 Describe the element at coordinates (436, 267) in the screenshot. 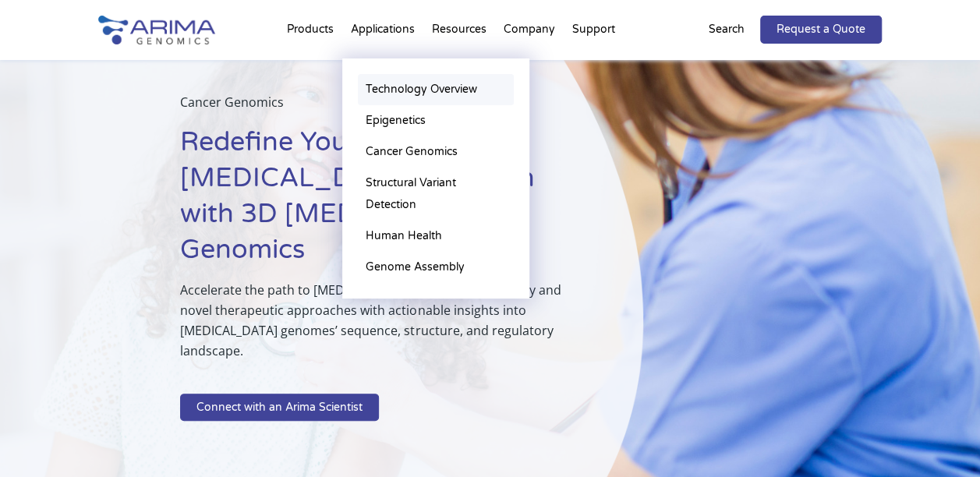

I see `a: Genome Assembly` at that location.